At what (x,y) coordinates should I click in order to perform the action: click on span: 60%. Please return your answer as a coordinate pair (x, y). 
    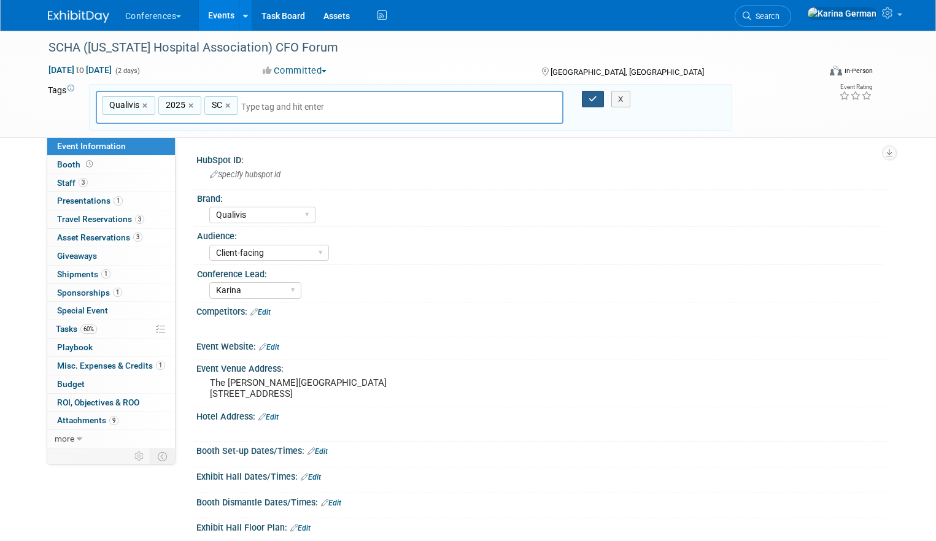
    Looking at the image, I should click on (88, 329).